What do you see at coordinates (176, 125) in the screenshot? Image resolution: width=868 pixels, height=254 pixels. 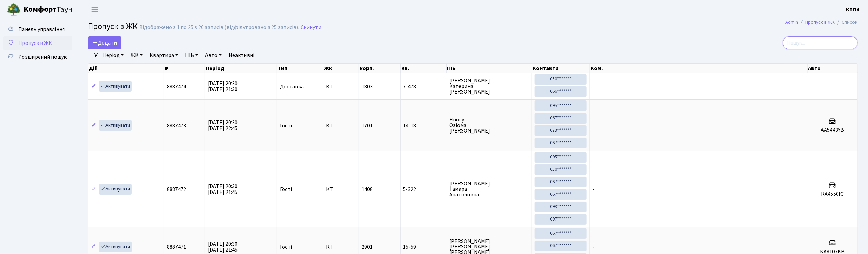 I see `span: 8887473` at bounding box center [176, 125].